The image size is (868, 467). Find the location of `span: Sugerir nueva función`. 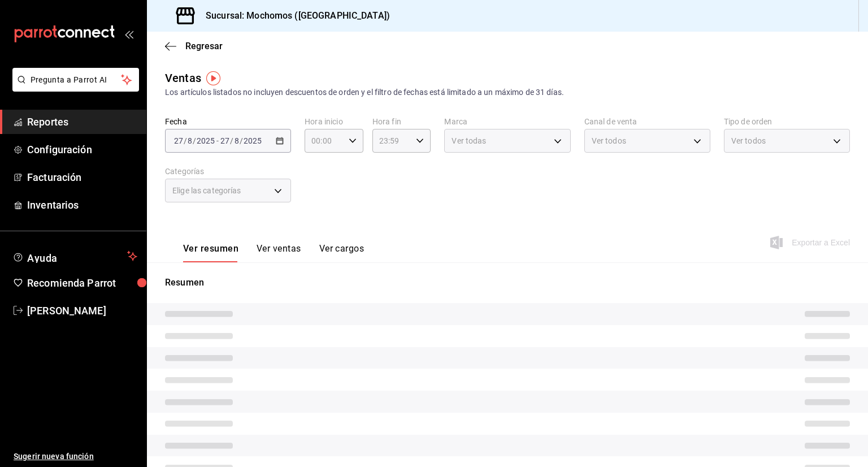

span: Sugerir nueva función is located at coordinates (75, 456).